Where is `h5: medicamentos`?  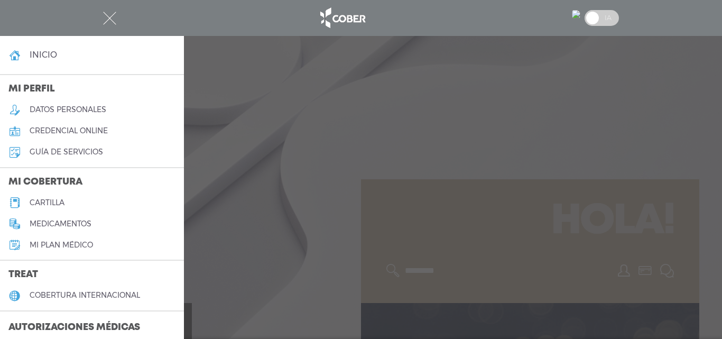 h5: medicamentos is located at coordinates (60, 224).